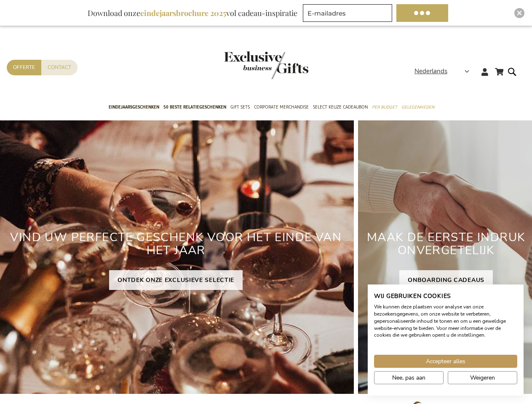 The height and width of the screenshot is (404, 532). I want to click on img: Close, so click(519, 13).